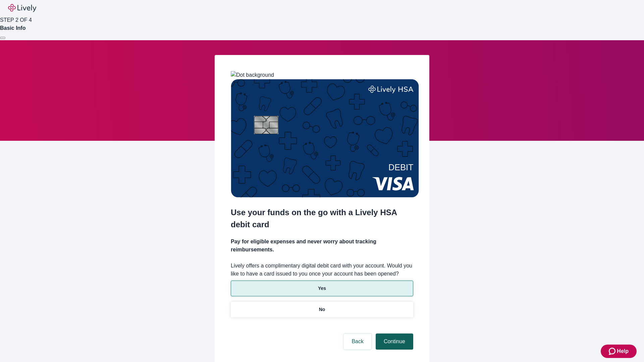 This screenshot has height=362, width=644. I want to click on button: Zendesk support iconHelp, so click(619, 351).